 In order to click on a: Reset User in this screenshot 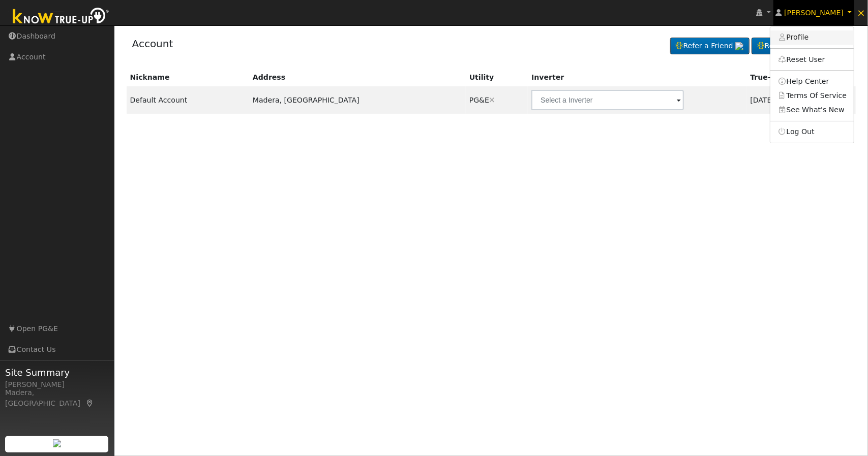, I will do `click(812, 59)`.